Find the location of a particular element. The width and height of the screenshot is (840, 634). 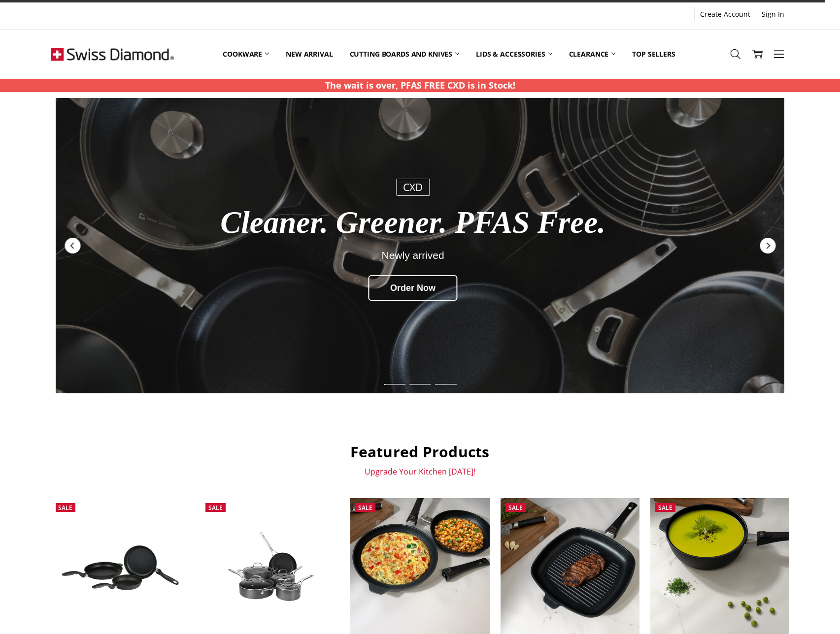

a: Create Account is located at coordinates (725, 14).